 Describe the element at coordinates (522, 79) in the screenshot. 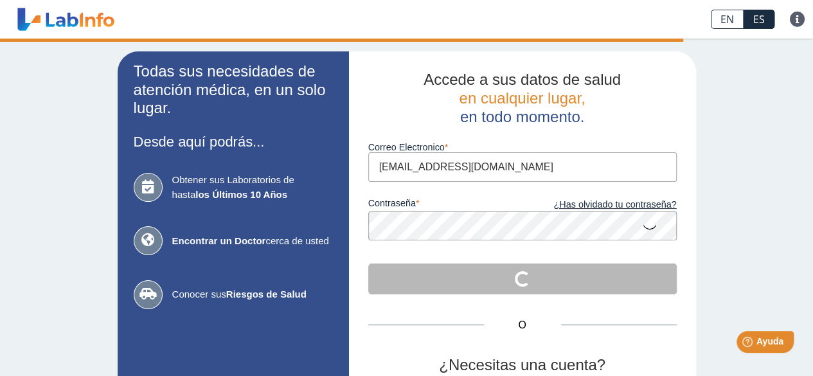

I see `span: Accede a sus datos de salud` at that location.